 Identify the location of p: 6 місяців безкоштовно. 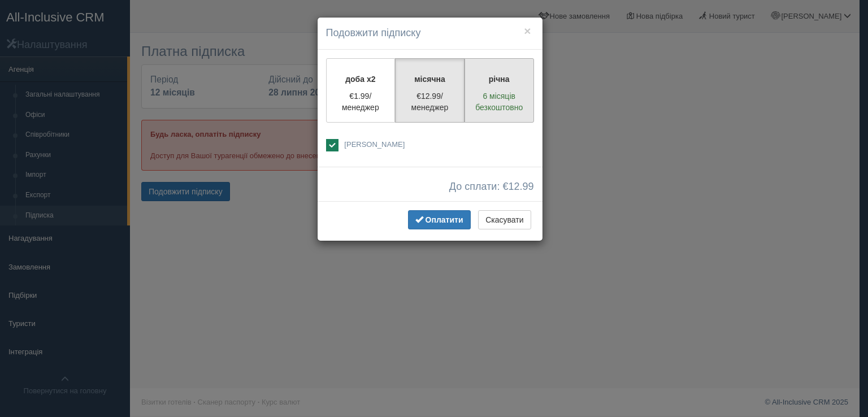
(499, 102).